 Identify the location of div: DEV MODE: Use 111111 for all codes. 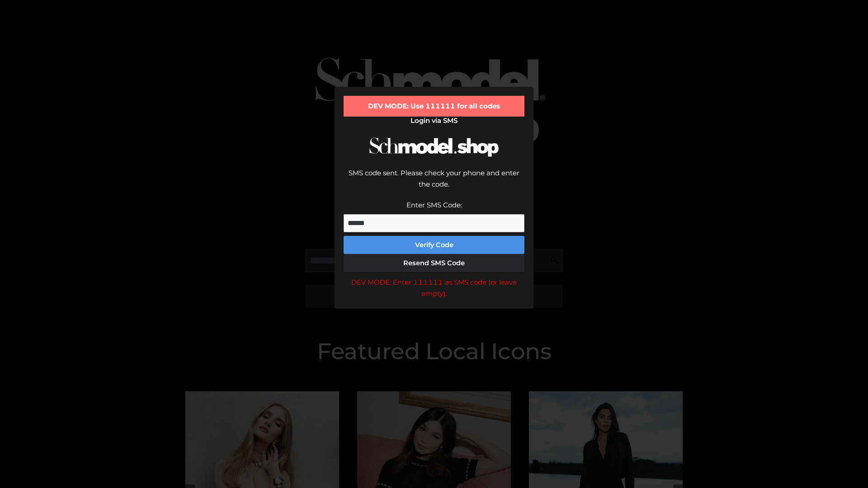
(434, 106).